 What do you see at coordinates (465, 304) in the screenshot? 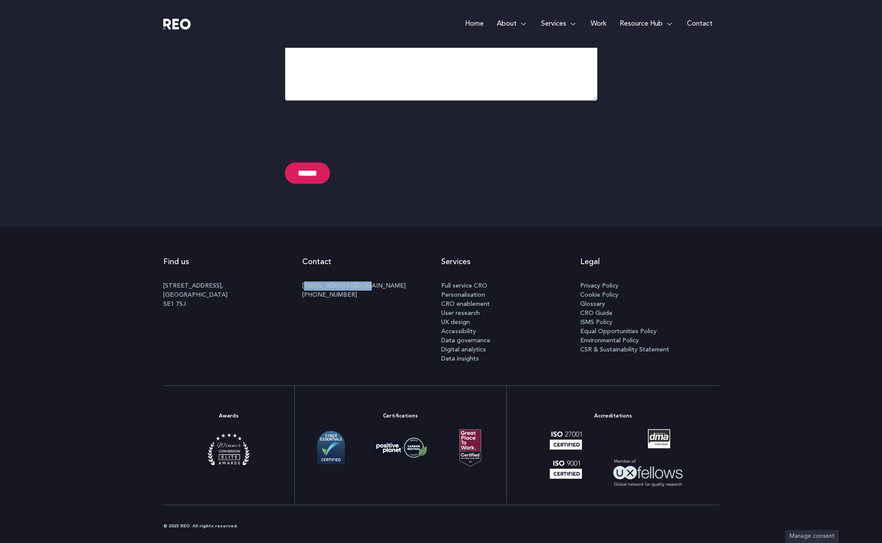
I see `span: CRO enablement` at bounding box center [465, 304].